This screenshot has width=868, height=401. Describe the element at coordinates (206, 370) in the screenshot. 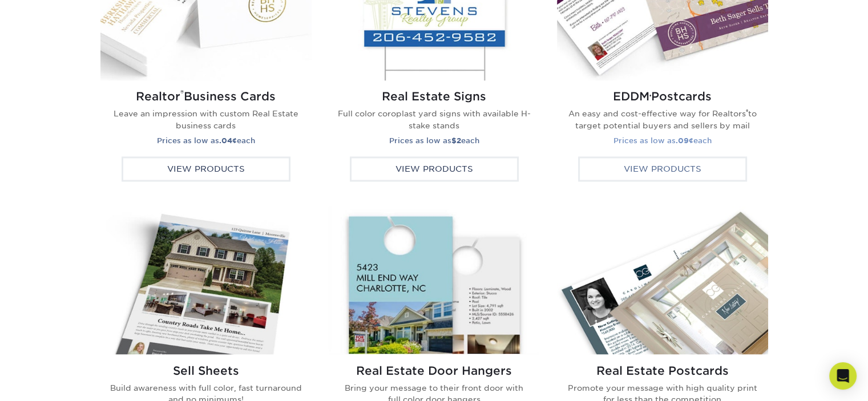

I see `h2: Sell Sheets` at that location.